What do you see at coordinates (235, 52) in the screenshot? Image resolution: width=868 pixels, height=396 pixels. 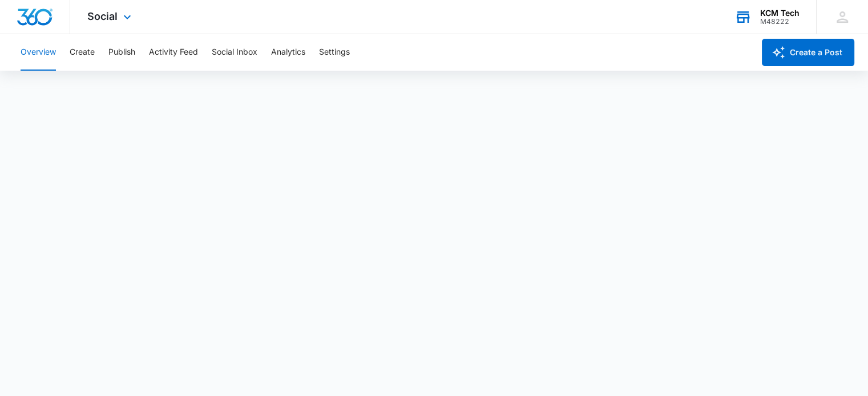 I see `button: Social Inbox` at bounding box center [235, 52].